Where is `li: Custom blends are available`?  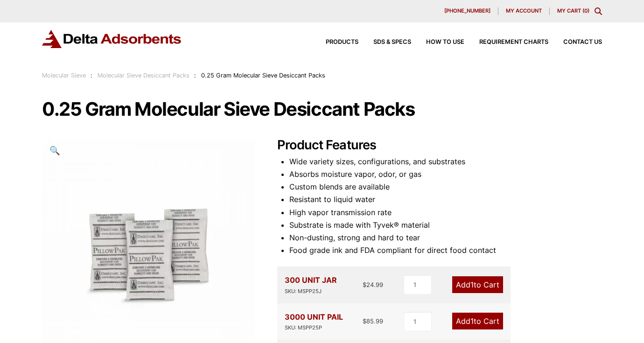
li: Custom blends are available is located at coordinates (446, 186).